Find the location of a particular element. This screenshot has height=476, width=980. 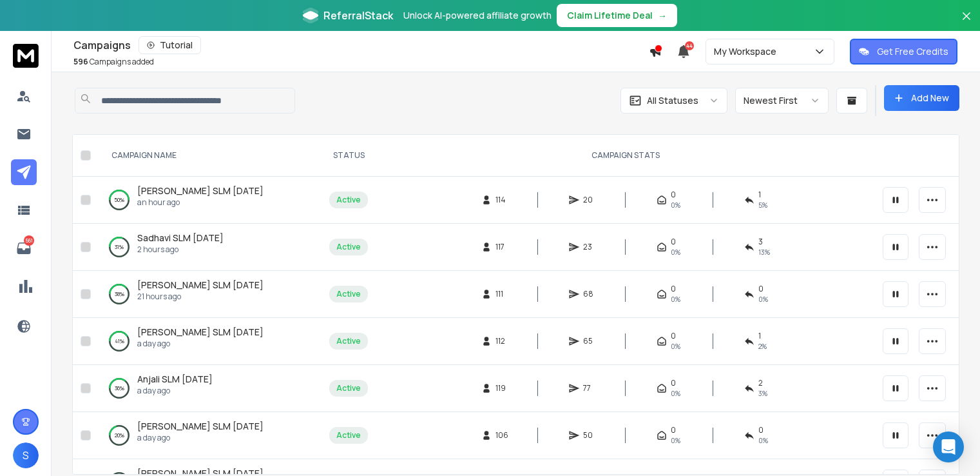

button: Add New is located at coordinates (921, 98).